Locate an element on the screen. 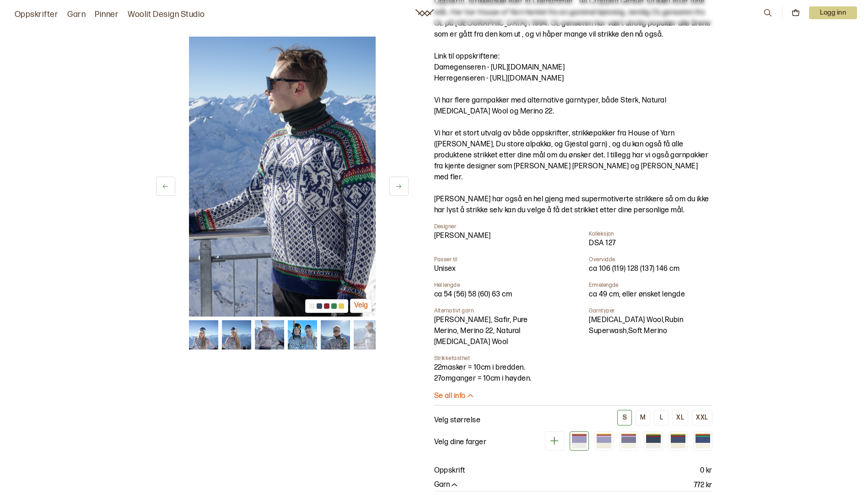  a: Woolit Design Studio is located at coordinates (166, 14).